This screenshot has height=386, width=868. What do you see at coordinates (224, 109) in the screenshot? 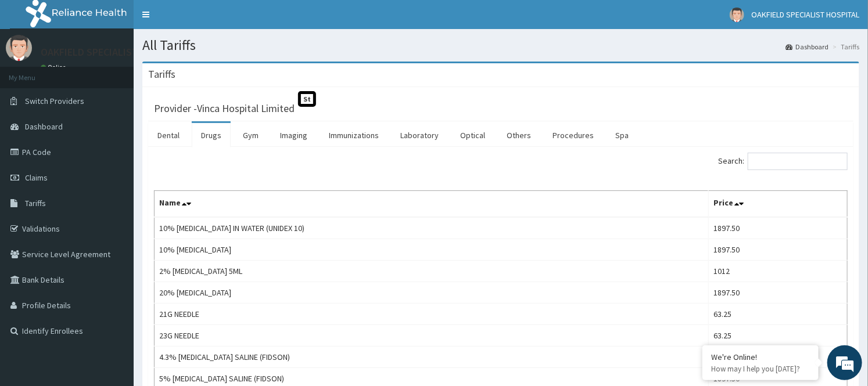
I see `h3: Provider - Vinca Hospital Limited` at bounding box center [224, 109].